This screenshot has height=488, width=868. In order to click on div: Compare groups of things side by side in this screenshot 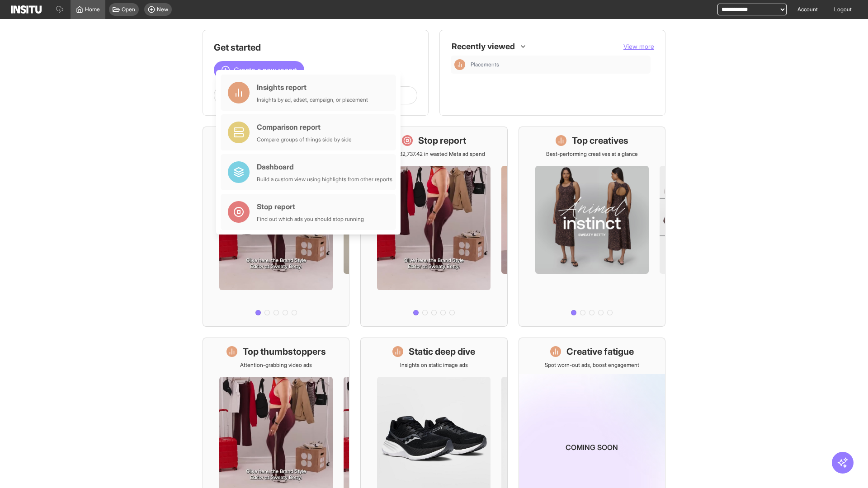, I will do `click(304, 139)`.